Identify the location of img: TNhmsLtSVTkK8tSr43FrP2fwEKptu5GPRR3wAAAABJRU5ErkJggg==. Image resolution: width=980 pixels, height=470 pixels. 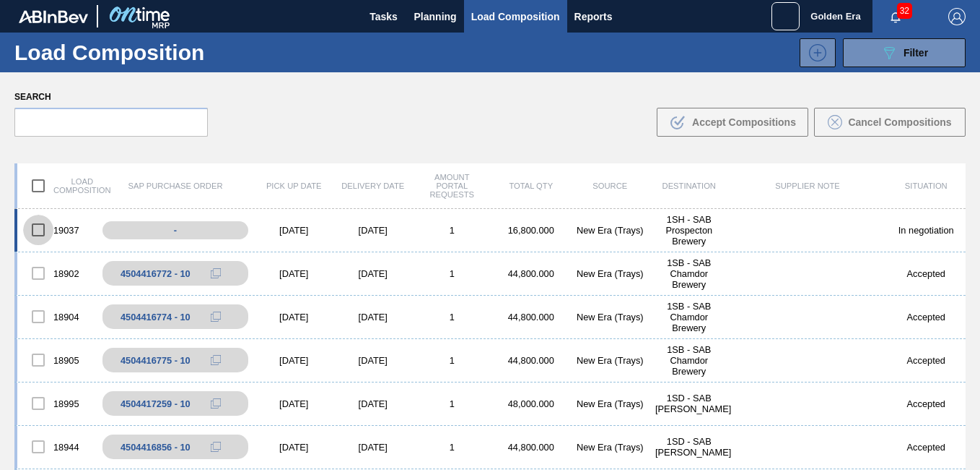
(53, 17).